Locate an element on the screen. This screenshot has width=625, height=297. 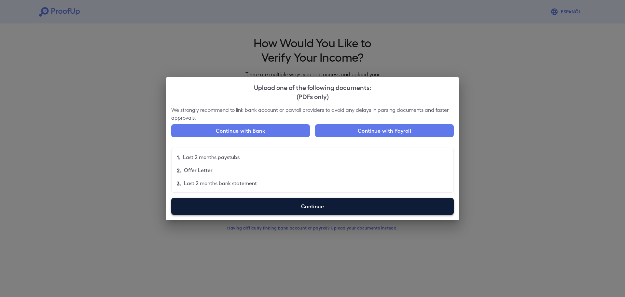
p: 2. is located at coordinates (179, 170).